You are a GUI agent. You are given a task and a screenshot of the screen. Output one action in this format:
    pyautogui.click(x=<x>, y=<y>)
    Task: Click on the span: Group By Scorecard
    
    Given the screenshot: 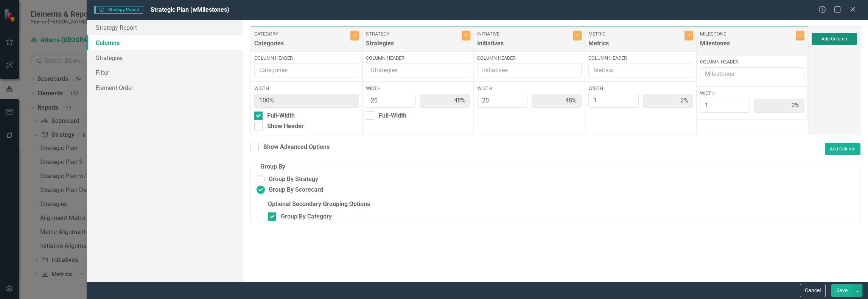 What is the action you would take?
    pyautogui.click(x=296, y=190)
    